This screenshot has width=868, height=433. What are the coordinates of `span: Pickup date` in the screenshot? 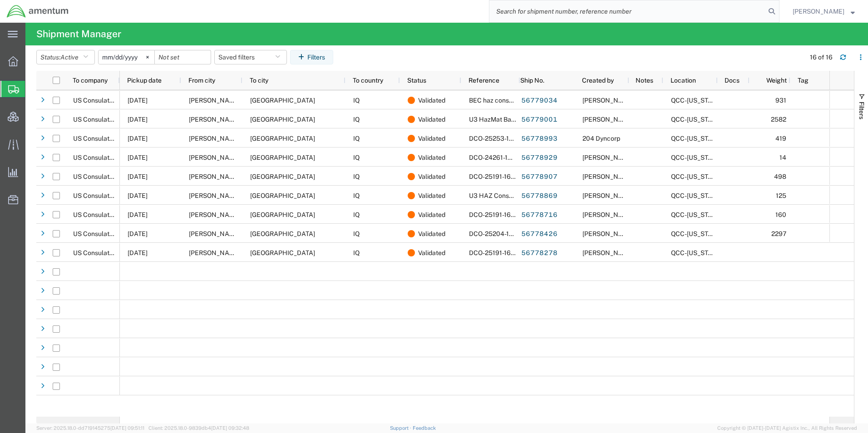 It's located at (144, 81).